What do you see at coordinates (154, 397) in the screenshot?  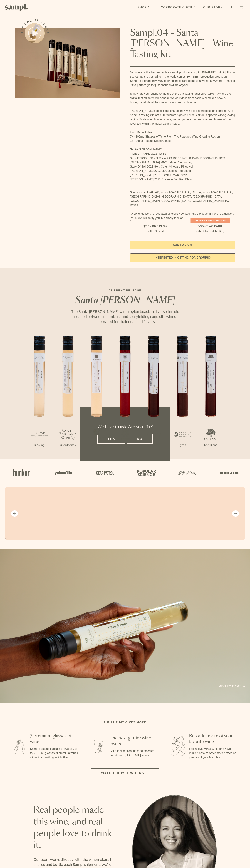 I see `li: 5 / 7` at bounding box center [154, 397].